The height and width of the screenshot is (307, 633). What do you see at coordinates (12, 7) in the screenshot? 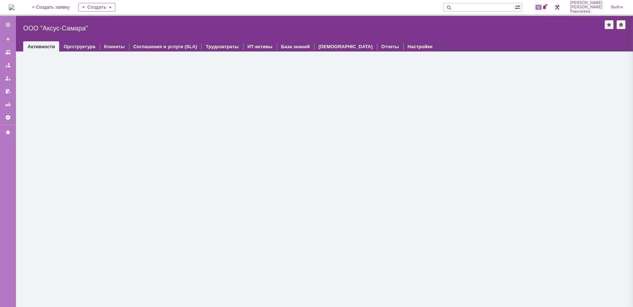
I see `img: logo` at bounding box center [12, 7].